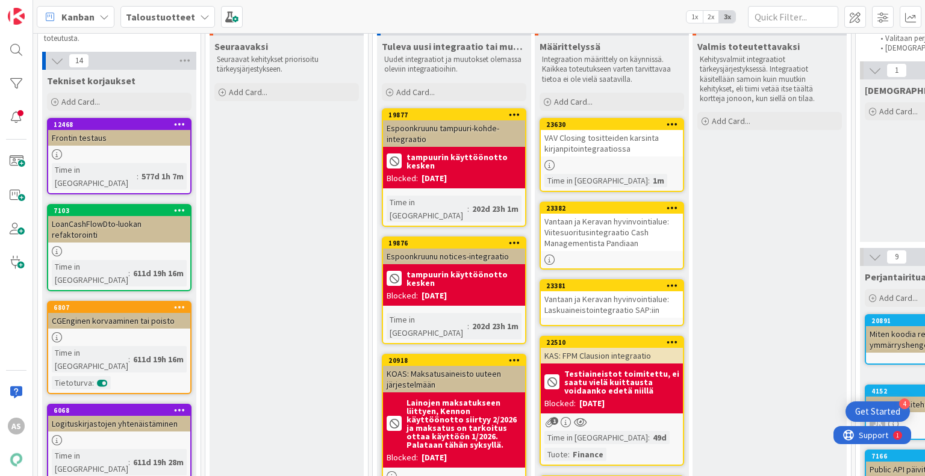 The image size is (925, 476). What do you see at coordinates (456, 243) in the screenshot?
I see `div: 19876` at bounding box center [456, 243].